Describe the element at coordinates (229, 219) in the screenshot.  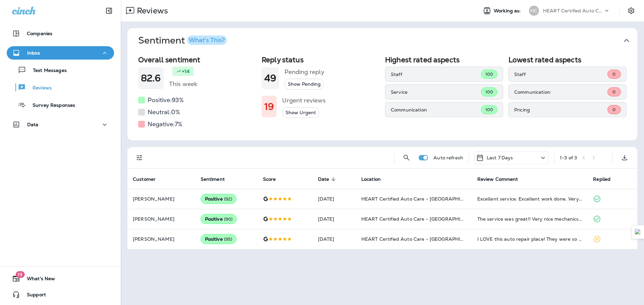
I see `span: ( 90 )` at that location.